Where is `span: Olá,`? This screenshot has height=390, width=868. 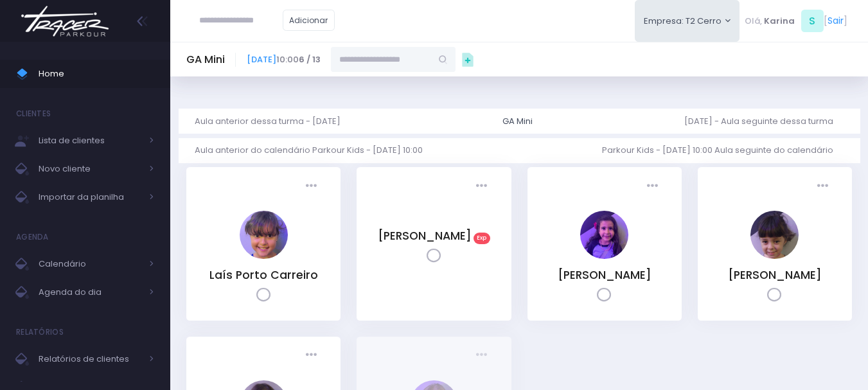
span: Olá, is located at coordinates (753, 21).